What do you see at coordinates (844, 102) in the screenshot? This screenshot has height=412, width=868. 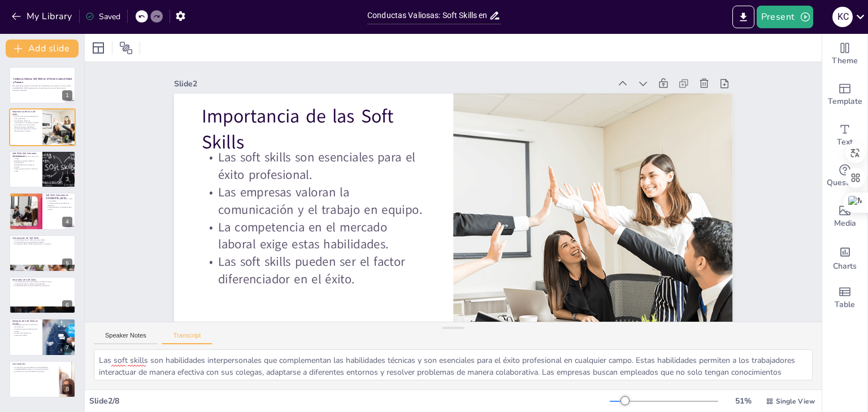 I see `span: Template` at bounding box center [844, 102].